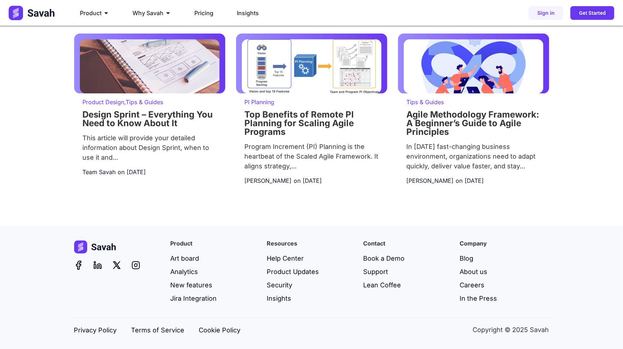  I want to click on p: Copyright © 2025 Savah, so click(511, 329).